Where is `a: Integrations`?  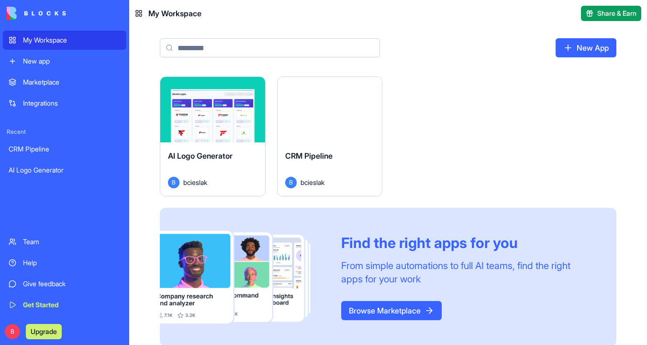
a: Integrations is located at coordinates (65, 103).